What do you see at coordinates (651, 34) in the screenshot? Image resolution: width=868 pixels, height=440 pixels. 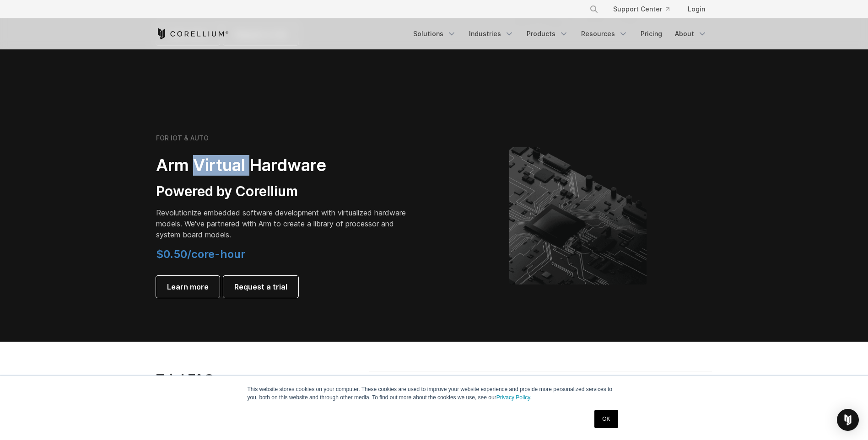 I see `a: Pricing` at bounding box center [651, 34].